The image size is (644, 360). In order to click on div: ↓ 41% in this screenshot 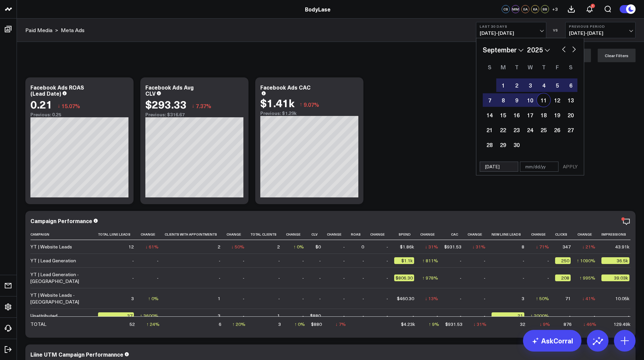, I will do `click(589, 299)`.